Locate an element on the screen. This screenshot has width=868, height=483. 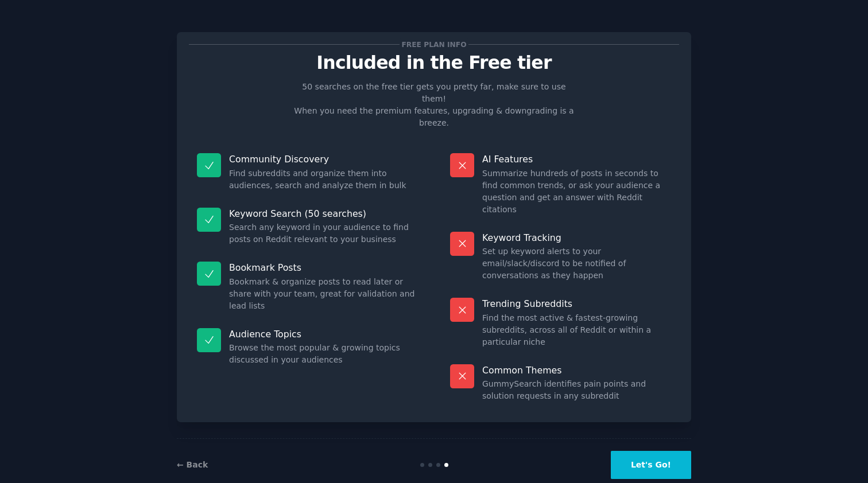
p: Audience Topics is located at coordinates (323, 334).